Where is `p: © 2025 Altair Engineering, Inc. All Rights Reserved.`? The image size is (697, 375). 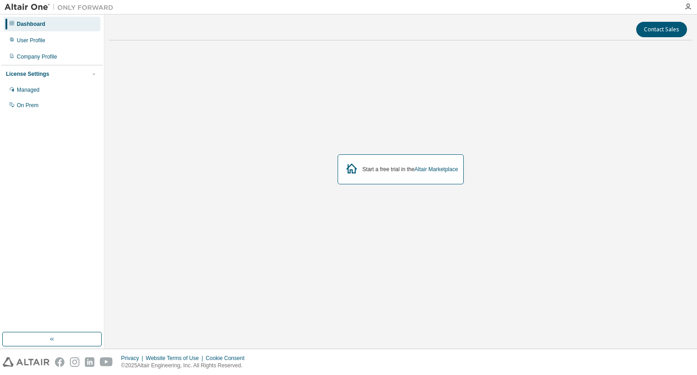 p: © 2025 Altair Engineering, Inc. All Rights Reserved. is located at coordinates (186, 365).